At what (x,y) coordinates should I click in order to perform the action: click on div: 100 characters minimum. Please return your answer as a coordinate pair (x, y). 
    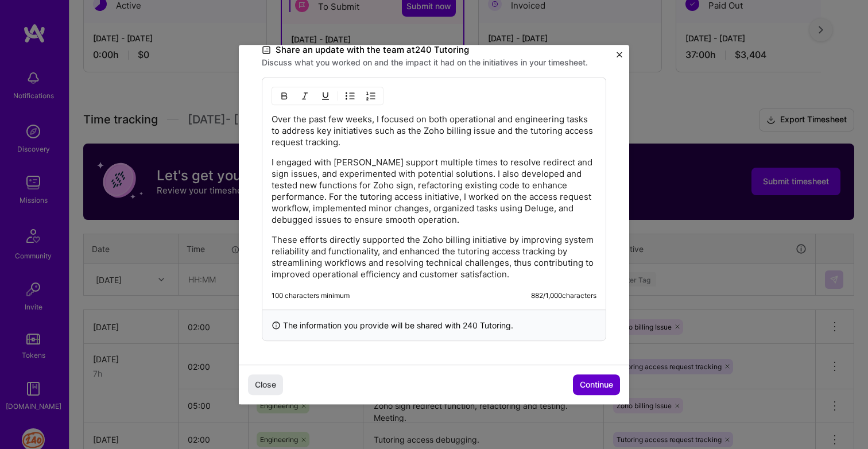
    Looking at the image, I should click on (310, 295).